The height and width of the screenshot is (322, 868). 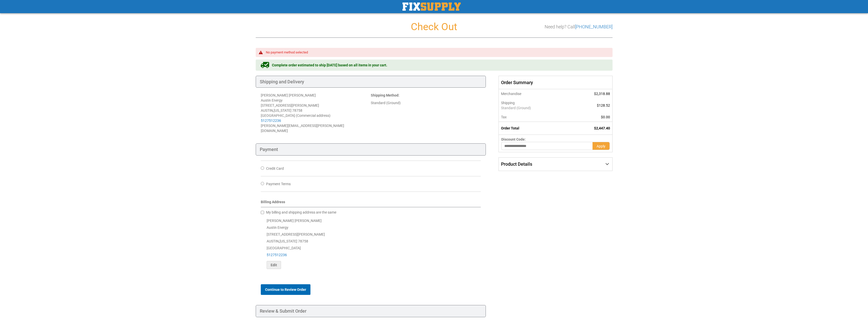 What do you see at coordinates (534, 108) in the screenshot?
I see `span: Standard (Ground)` at bounding box center [534, 108].